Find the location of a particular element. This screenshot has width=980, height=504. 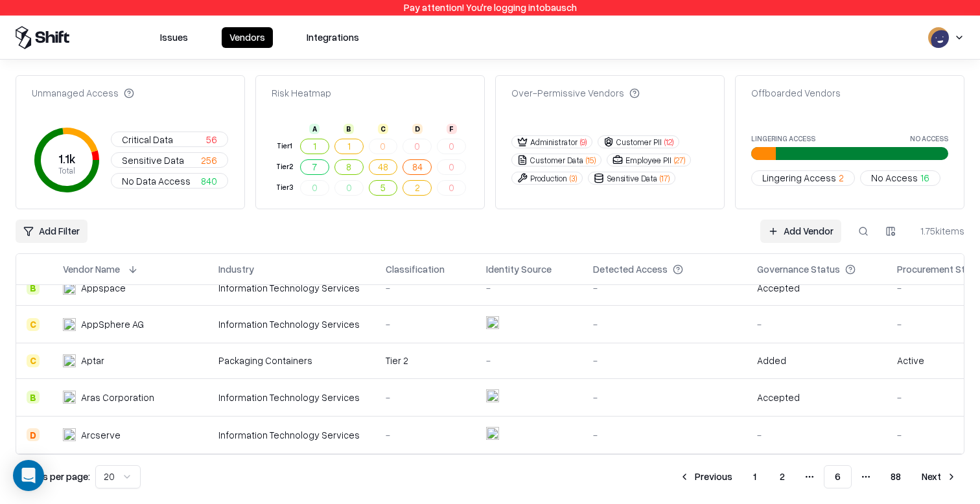

p: Results per page: is located at coordinates (52, 476).